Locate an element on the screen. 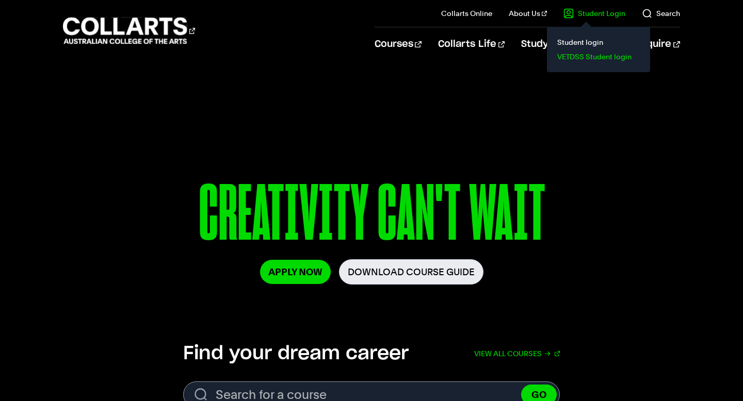  a: View all courses is located at coordinates (517, 354).